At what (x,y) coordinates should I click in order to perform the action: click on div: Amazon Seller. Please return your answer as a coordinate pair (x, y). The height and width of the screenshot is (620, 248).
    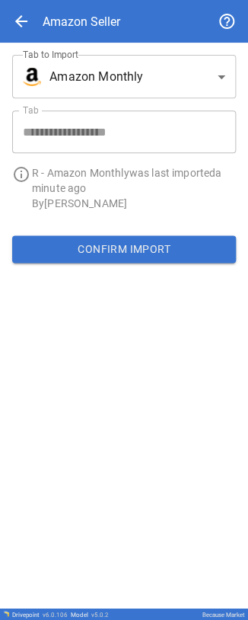
    Looking at the image, I should click on (82, 21).